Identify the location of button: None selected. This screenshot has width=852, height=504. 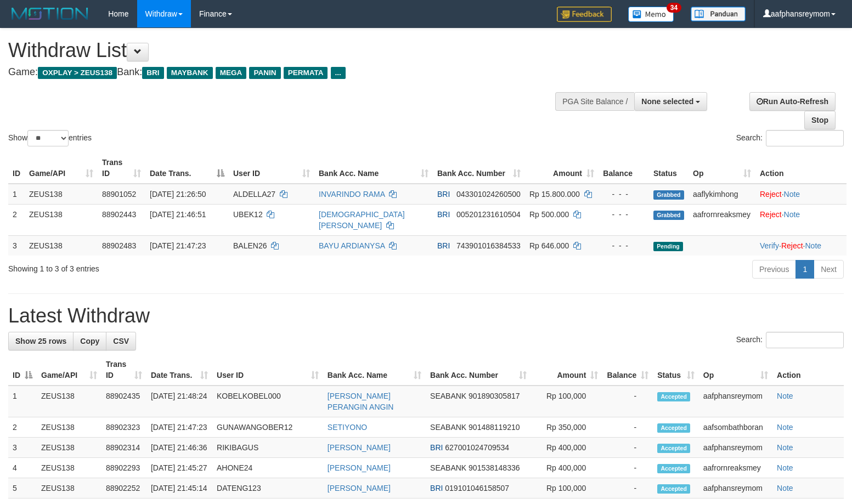
(670, 101).